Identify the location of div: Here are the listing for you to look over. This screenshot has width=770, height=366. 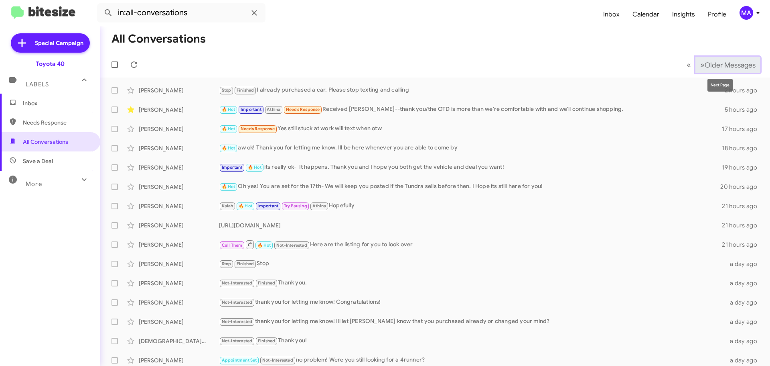
(471, 244).